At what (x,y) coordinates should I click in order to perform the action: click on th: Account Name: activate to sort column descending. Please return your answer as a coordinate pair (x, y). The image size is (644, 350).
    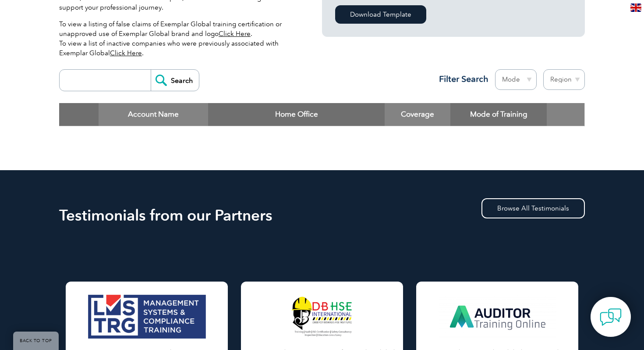
    Looking at the image, I should click on (153, 115).